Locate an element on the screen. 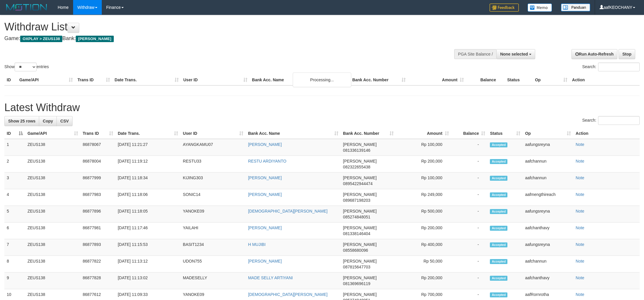 Image resolution: width=644 pixels, height=300 pixels. span: Copy 081336139146 to clipboard is located at coordinates (356, 150).